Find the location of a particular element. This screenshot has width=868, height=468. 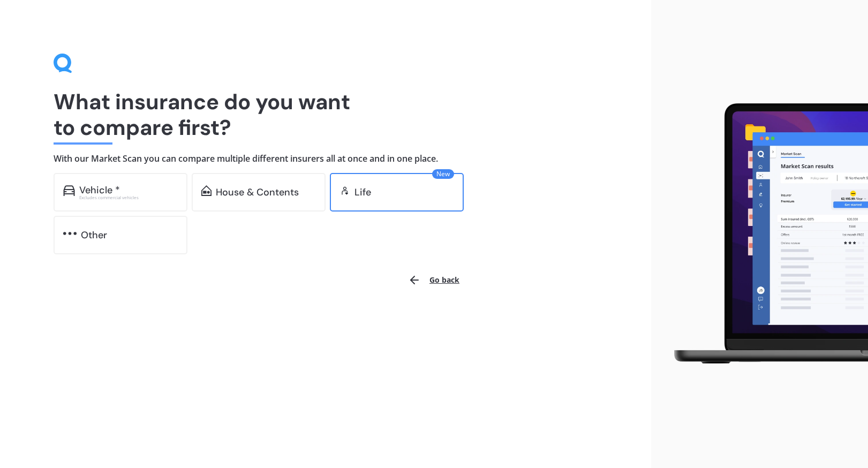

img: other.81dba5aafe580aa69f38.svg is located at coordinates (69, 233).